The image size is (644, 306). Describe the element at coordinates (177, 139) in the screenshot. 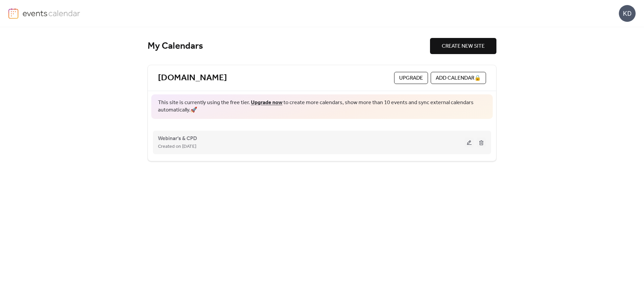

I see `span: Webinar's & CPD` at that location.